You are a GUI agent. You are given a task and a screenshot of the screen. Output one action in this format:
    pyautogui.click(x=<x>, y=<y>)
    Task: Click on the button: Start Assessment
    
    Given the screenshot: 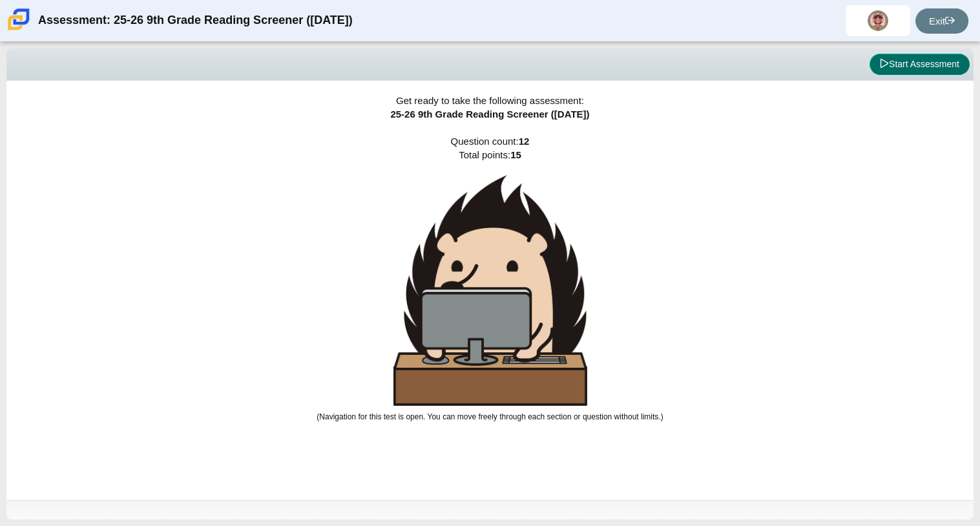 What is the action you would take?
    pyautogui.click(x=919, y=65)
    